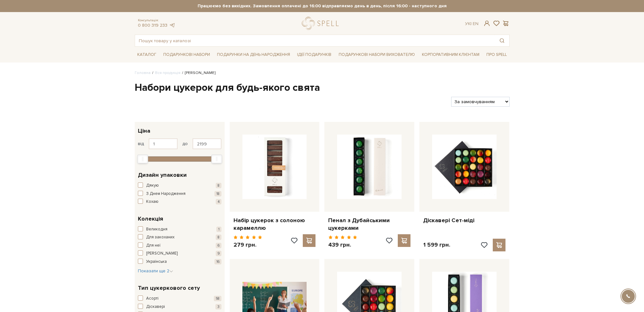 The image size is (644, 312). Describe the element at coordinates (218, 194) in the screenshot. I see `span: 18` at that location.